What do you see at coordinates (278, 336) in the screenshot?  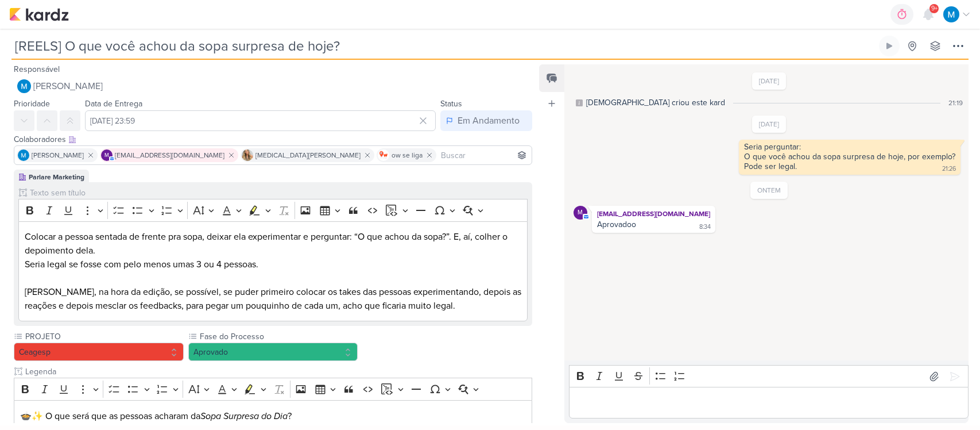 I see `label: Fase do Processo` at bounding box center [278, 336].